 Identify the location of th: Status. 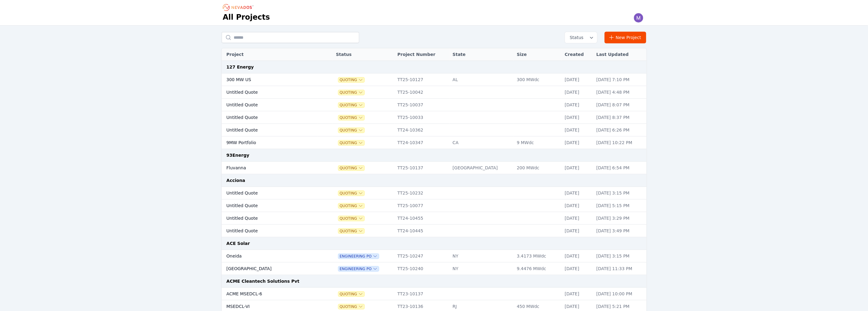
(363, 54).